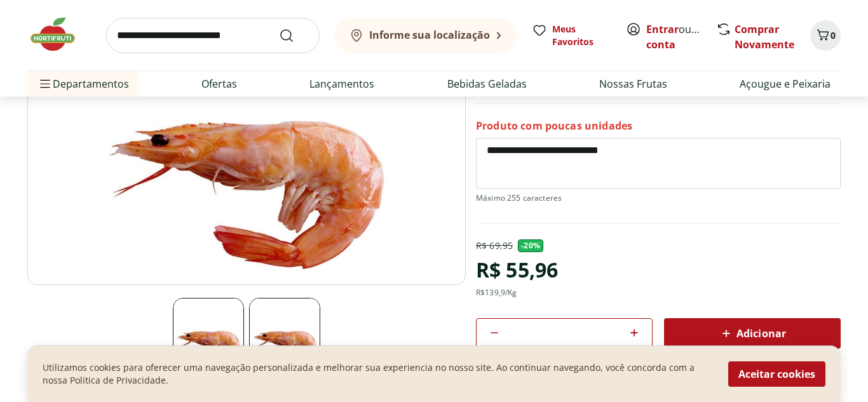 The image size is (868, 402). Describe the element at coordinates (833, 35) in the screenshot. I see `span: 0` at that location.